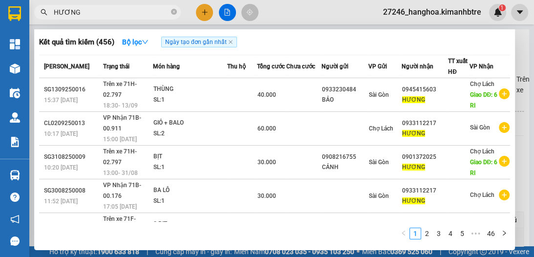 The width and height of the screenshot is (534, 257). Describe the element at coordinates (267, 128) in the screenshot. I see `span: 60.000` at that location.